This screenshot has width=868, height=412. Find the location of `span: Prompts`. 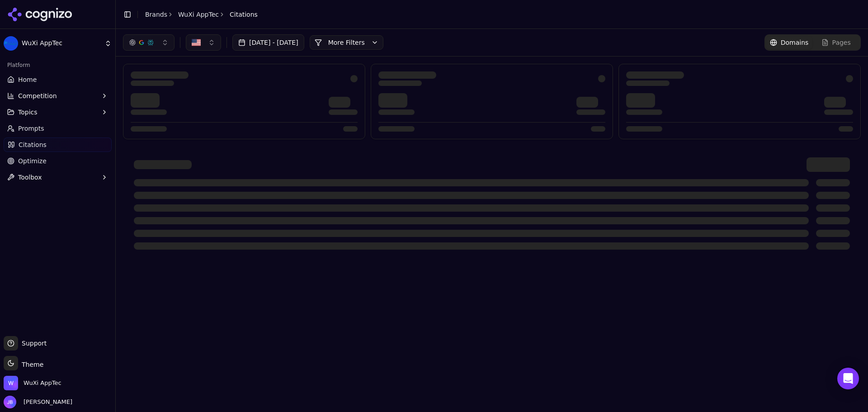

span: Prompts is located at coordinates (31, 129).